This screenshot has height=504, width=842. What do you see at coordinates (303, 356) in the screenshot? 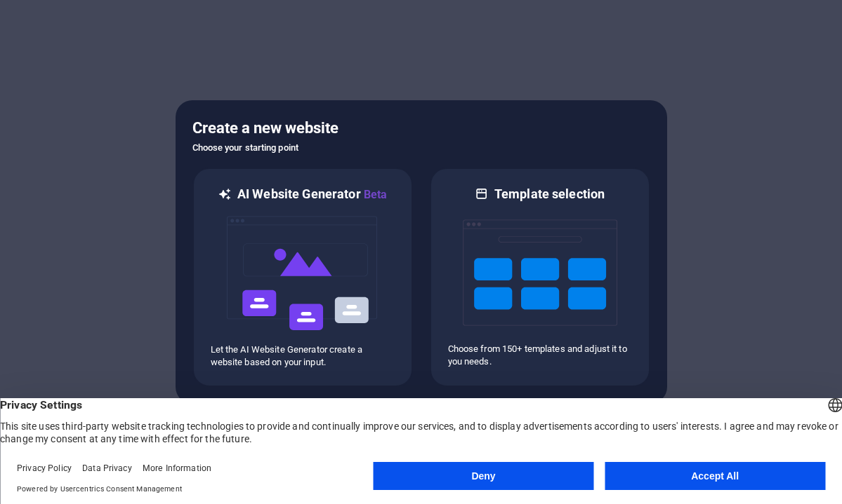
I see `p: Let the AI Website Generator create a website based on your input.` at bounding box center [303, 356].